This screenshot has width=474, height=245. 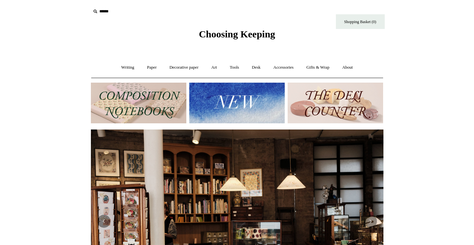 What do you see at coordinates (360, 21) in the screenshot?
I see `a: Shopping Basket (0)` at bounding box center [360, 21].